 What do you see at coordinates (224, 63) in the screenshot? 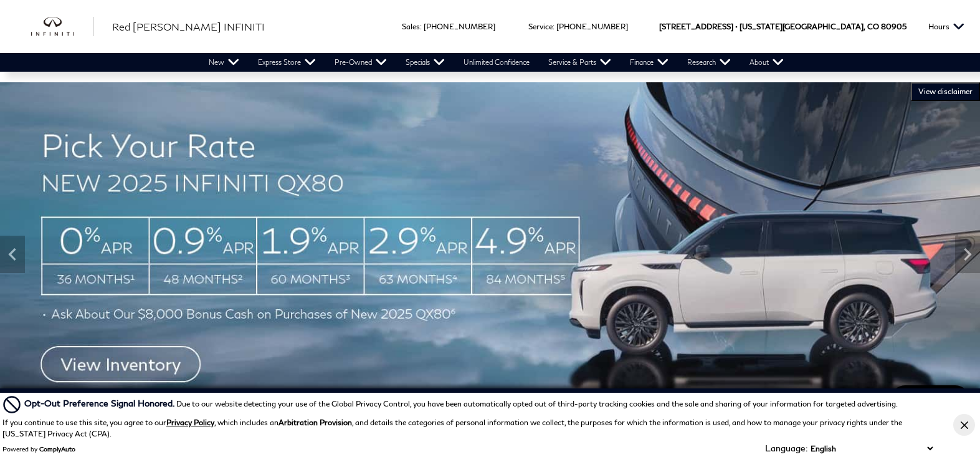
I see `a: New` at bounding box center [224, 63].